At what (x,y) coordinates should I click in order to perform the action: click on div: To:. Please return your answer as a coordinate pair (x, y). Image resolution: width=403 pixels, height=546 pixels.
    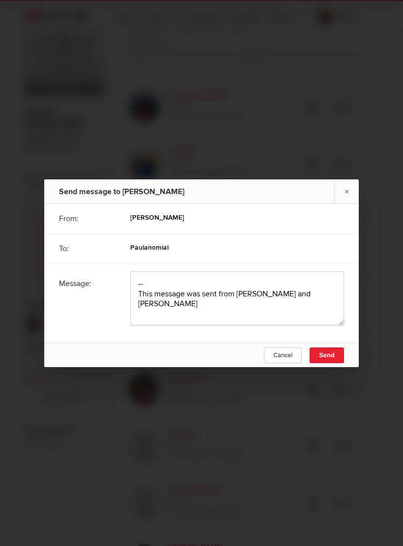
    Looking at the image, I should click on (88, 249).